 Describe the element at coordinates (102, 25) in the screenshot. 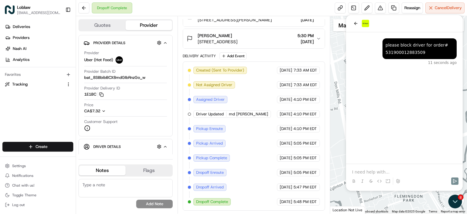

I see `button: Quotes` at that location.